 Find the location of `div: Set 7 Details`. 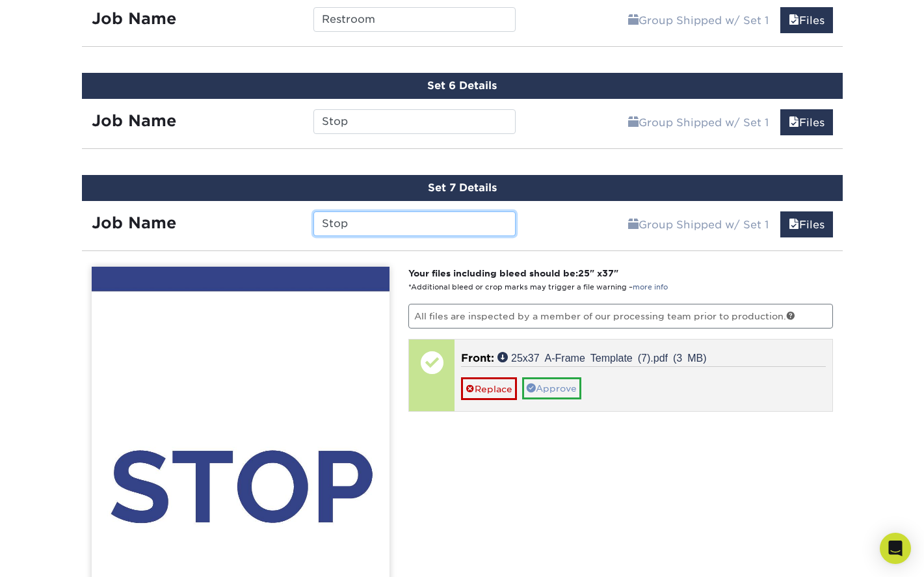

div: Set 7 Details is located at coordinates (462, 188).